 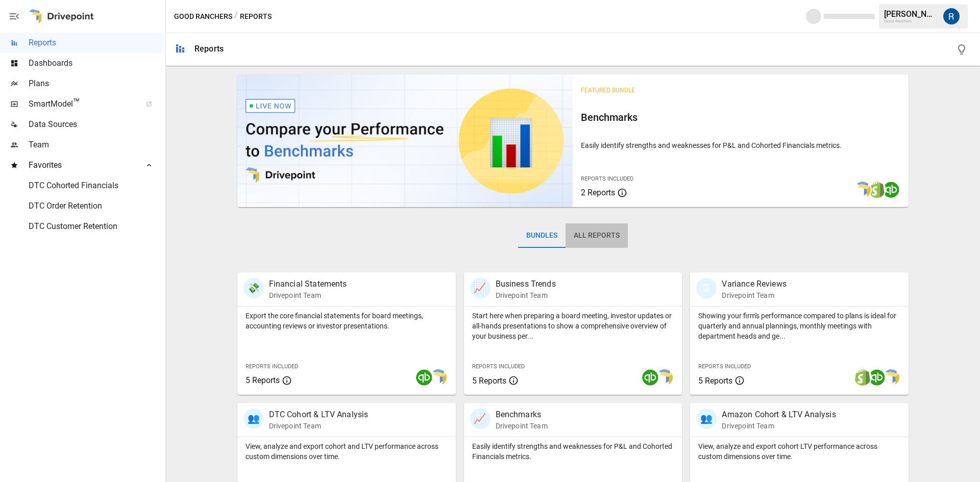 What do you see at coordinates (597, 236) in the screenshot?
I see `button: All Reports` at bounding box center [597, 236].